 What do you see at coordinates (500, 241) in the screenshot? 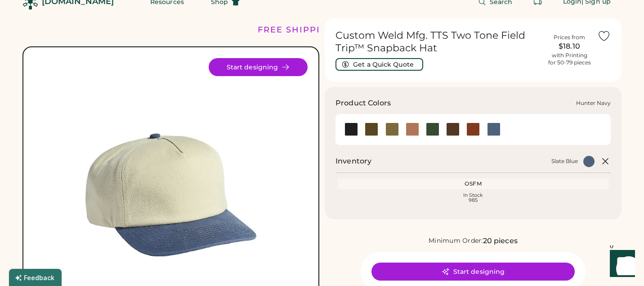
I see `div: 20 pieces` at bounding box center [500, 241].